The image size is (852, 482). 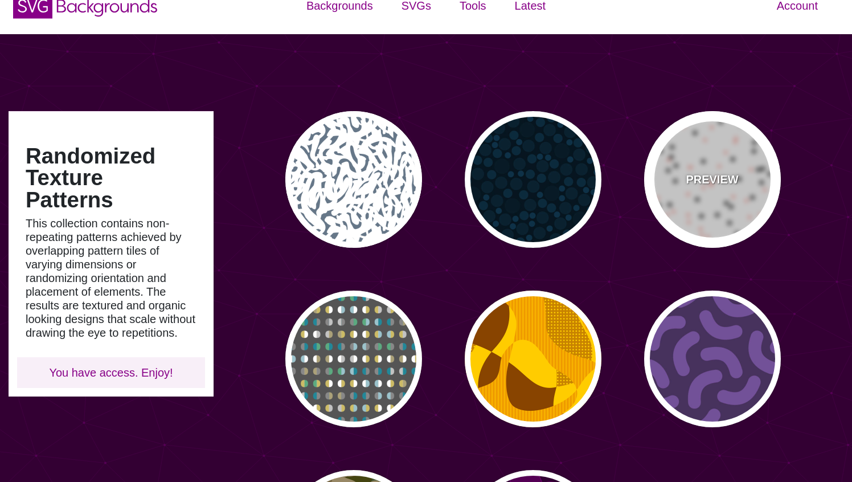 What do you see at coordinates (111, 178) in the screenshot?
I see `h1: Randomized Texture Patterns` at bounding box center [111, 178].